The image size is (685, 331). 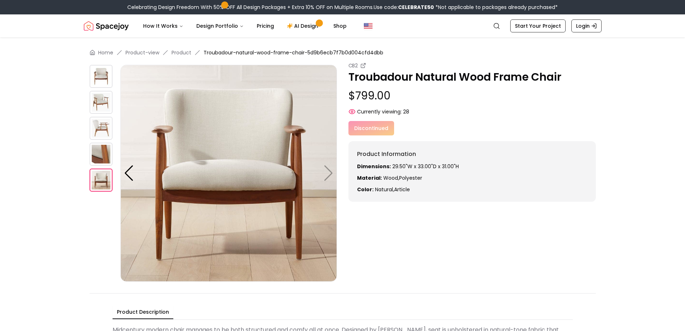 I want to click on button: How It Works, so click(x=163, y=26).